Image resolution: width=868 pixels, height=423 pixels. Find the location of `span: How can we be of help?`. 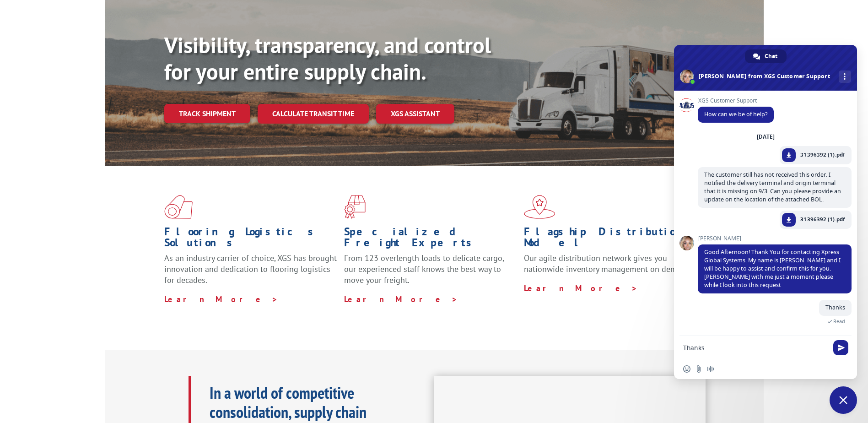

span: How can we be of help? is located at coordinates (735, 114).